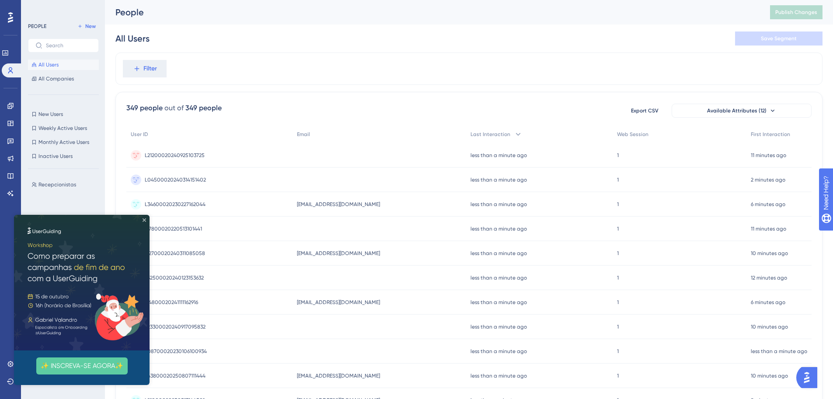  What do you see at coordinates (176, 351) in the screenshot?
I see `span: L08700020230106100934` at bounding box center [176, 351].